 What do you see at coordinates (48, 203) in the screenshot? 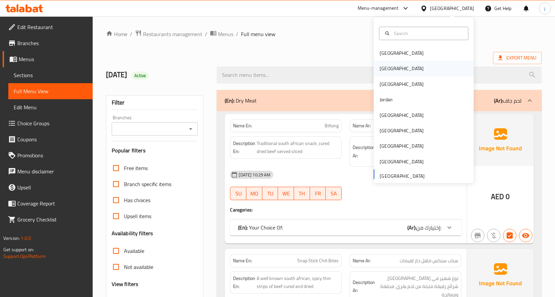
I see `a: Coverage Report` at bounding box center [48, 203].